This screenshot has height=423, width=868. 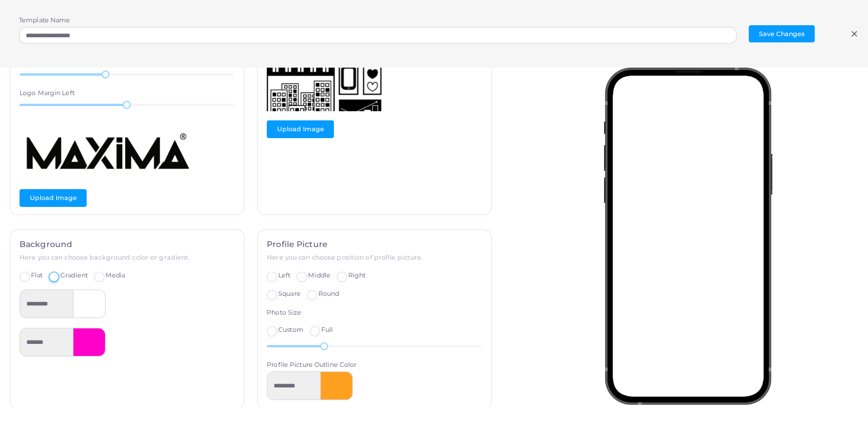 I want to click on span: Round, so click(x=328, y=294).